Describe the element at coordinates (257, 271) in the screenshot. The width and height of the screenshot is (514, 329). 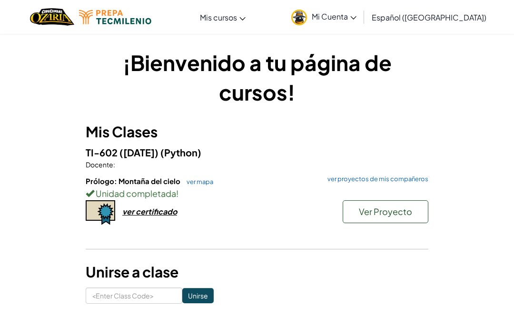
I see `h3: Unirse a clase` at that location.